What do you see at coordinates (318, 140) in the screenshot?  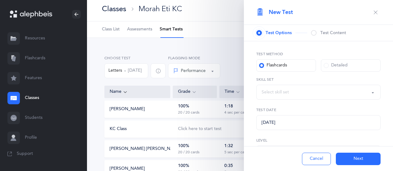 I see `label: Level` at bounding box center [318, 140].